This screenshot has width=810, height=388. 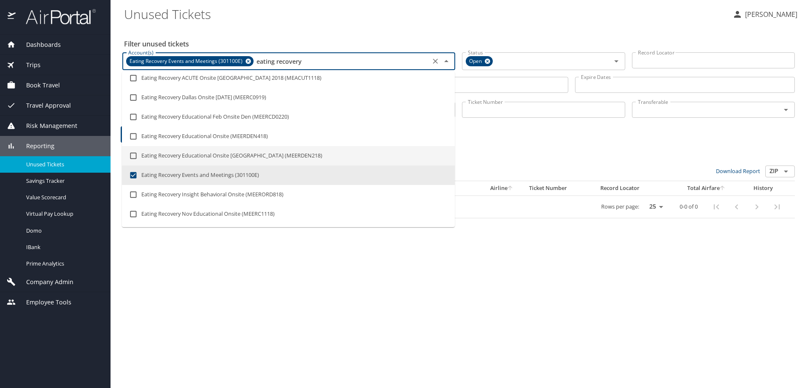 I want to click on span: Savings Tracker, so click(x=63, y=181).